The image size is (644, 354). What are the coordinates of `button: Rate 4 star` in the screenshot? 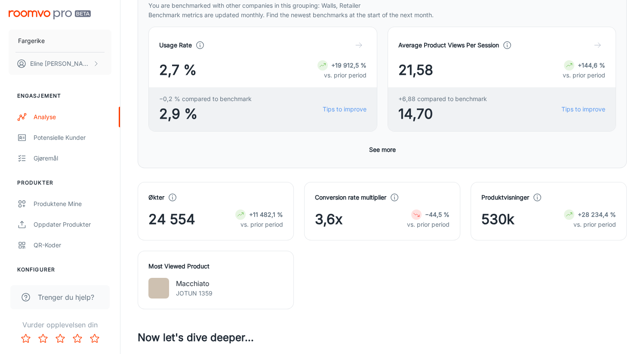 It's located at (77, 339).